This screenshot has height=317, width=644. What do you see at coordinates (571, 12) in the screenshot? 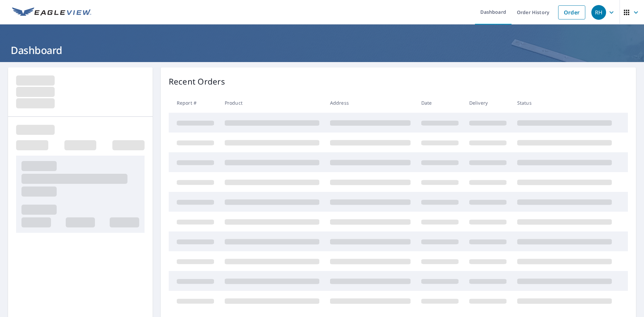
I see `a: Order` at bounding box center [571, 12].